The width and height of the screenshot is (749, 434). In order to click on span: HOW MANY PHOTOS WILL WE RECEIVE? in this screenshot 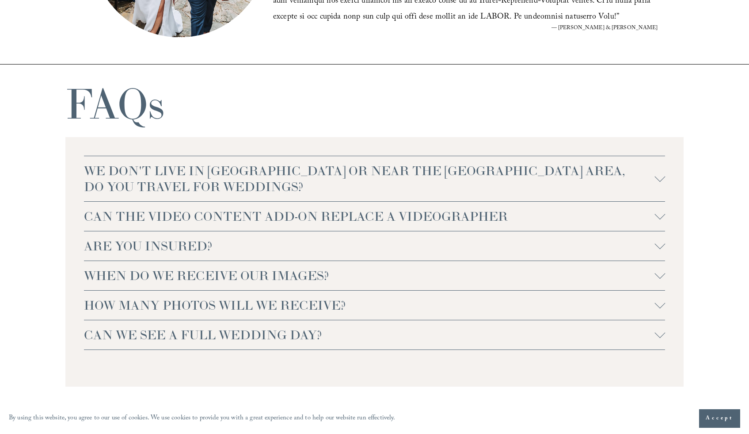, I will do `click(370, 305)`.